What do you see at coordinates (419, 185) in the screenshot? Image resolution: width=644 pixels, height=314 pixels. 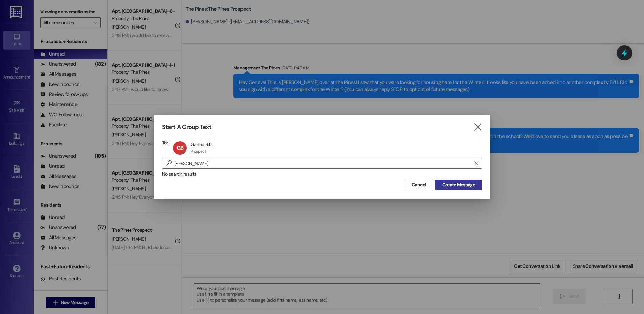 I see `button: Cancel` at bounding box center [419, 185].